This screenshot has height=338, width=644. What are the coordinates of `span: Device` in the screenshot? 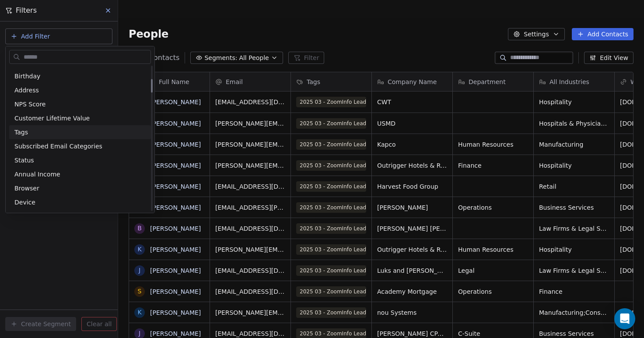 It's located at (25, 202).